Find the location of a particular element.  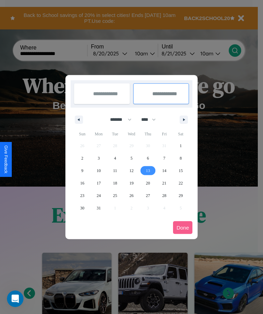

button: Done is located at coordinates (183, 228).